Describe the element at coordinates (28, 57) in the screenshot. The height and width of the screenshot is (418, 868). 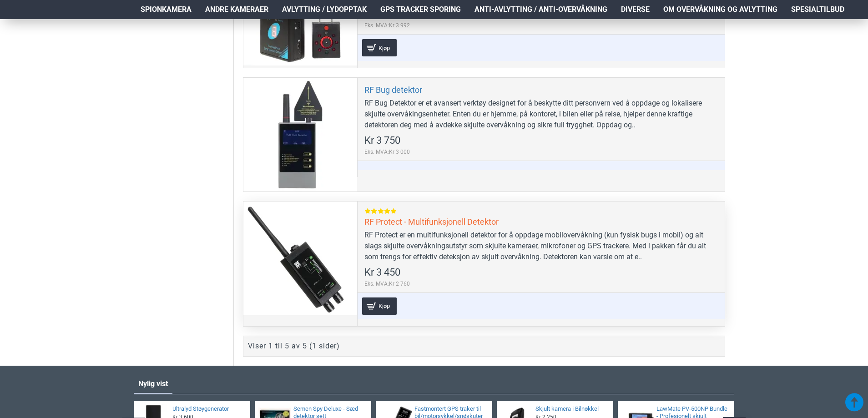
I see `img: tab_domain_overview_orange.svg` at that location.